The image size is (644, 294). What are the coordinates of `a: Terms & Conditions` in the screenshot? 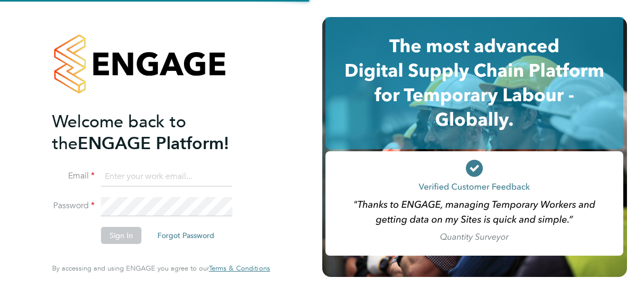 It's located at (239, 268).